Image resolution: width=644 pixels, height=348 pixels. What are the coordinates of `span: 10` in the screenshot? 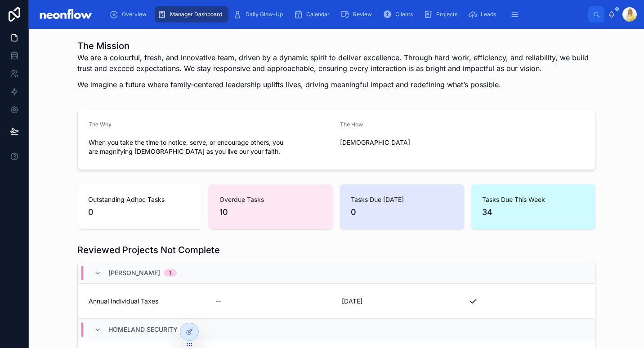 It's located at (271, 212).